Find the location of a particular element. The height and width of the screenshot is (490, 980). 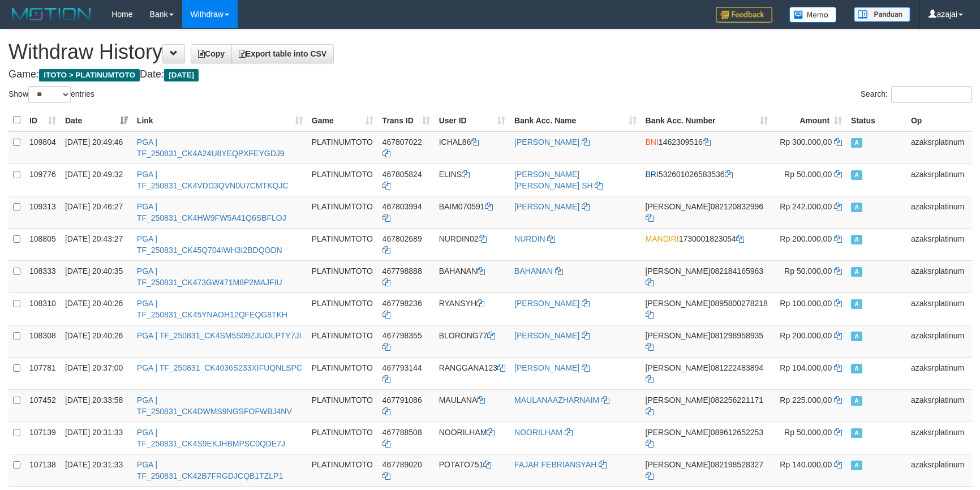

a: PGA | TF_250831_CK473GW471M8P2MAJFIU is located at coordinates (210, 277).